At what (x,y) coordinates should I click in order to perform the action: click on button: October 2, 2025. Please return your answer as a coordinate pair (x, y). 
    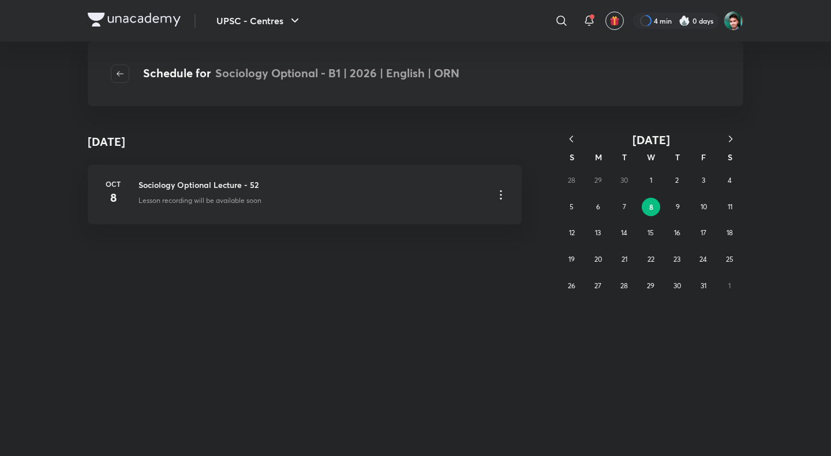
    Looking at the image, I should click on (677, 181).